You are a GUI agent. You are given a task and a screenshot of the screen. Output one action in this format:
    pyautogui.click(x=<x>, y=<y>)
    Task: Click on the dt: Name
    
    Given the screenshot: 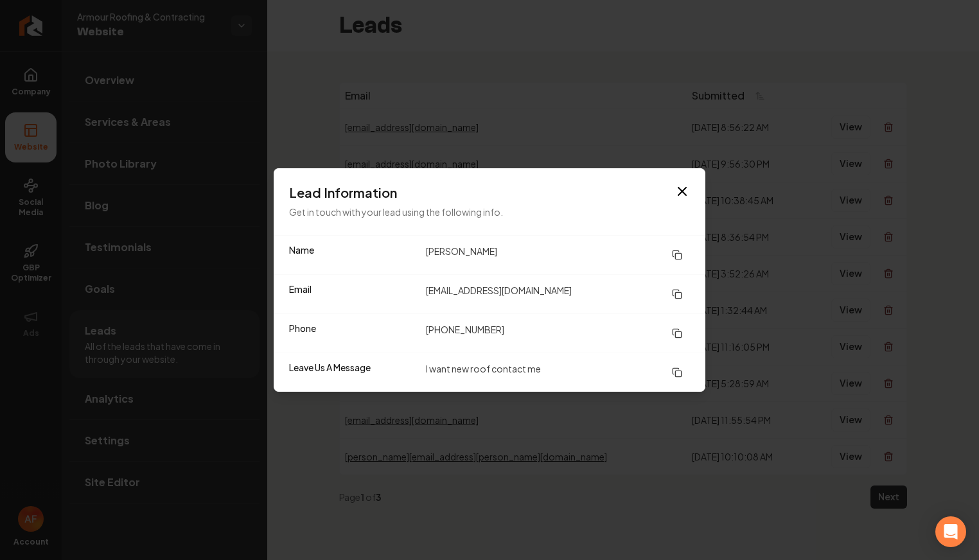 What is the action you would take?
    pyautogui.click(x=352, y=255)
    